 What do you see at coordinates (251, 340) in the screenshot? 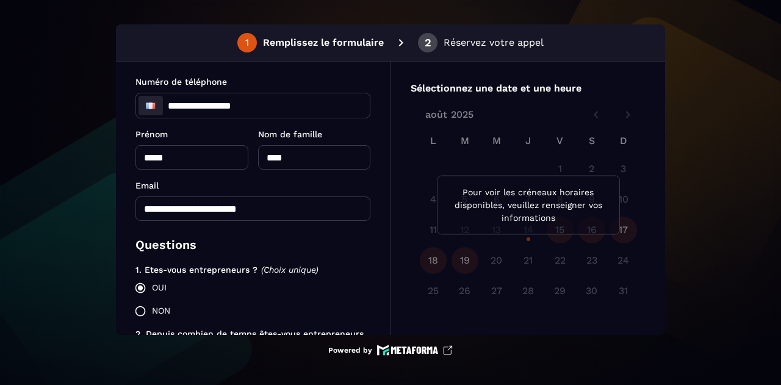
I see `span: 2. Depuis combien de temps êtes-vous entrepreneurs ?` at bounding box center [251, 340].